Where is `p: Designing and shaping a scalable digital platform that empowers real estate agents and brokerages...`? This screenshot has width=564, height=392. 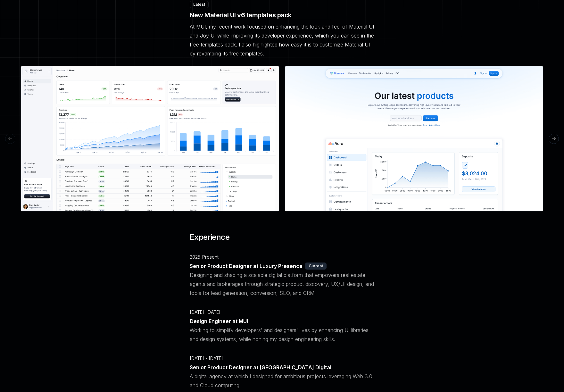
p: Designing and shaping a scalable digital platform that empowers real estate agents and brokerages... is located at coordinates (282, 284).